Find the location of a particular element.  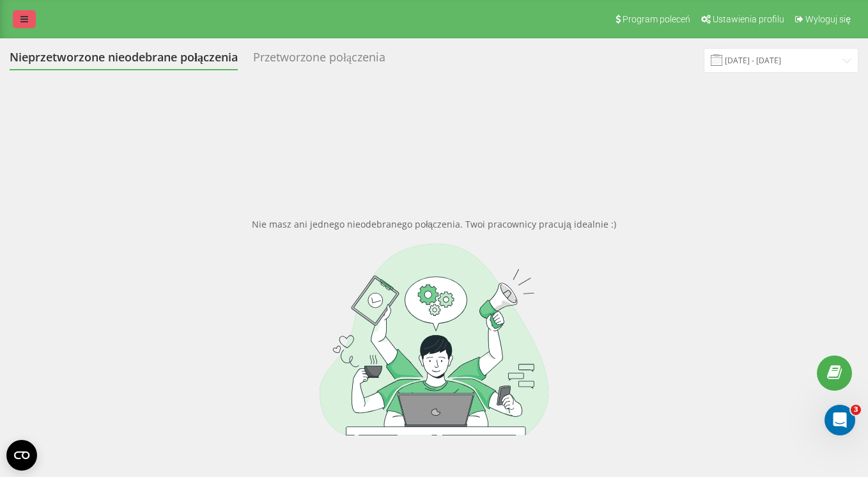

span: Program poleceń is located at coordinates (657, 19).